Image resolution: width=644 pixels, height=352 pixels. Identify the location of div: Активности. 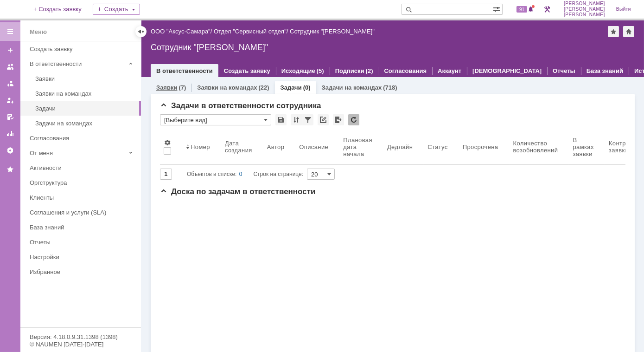
(83, 168).